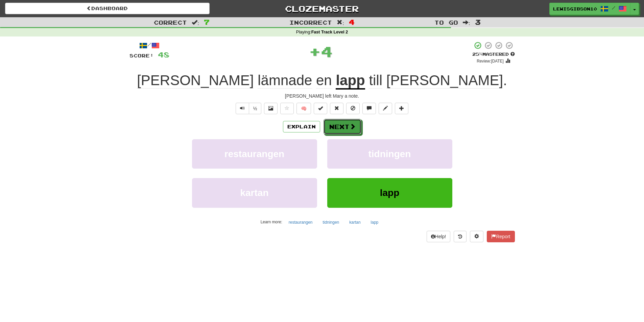 The width and height of the screenshot is (644, 322). What do you see at coordinates (320, 108) in the screenshot?
I see `button: Set this sentence to 100% Mastered (alt+m)` at bounding box center [320, 108].